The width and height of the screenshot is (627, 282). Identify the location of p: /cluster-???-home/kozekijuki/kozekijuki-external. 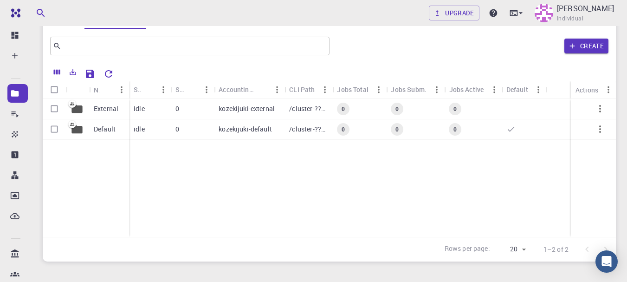
(308, 109).